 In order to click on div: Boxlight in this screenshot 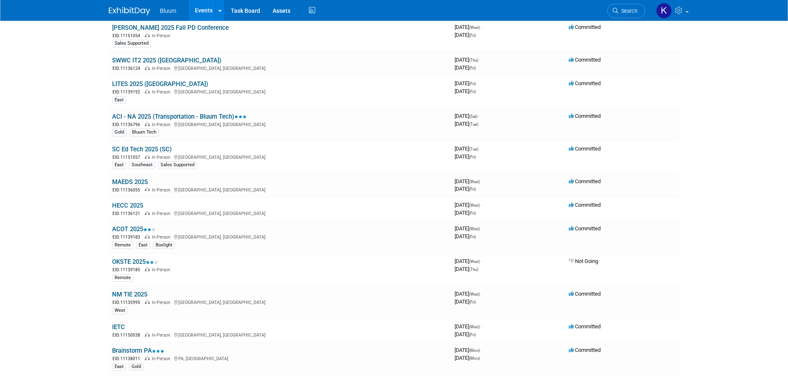, I will do `click(164, 245)`.